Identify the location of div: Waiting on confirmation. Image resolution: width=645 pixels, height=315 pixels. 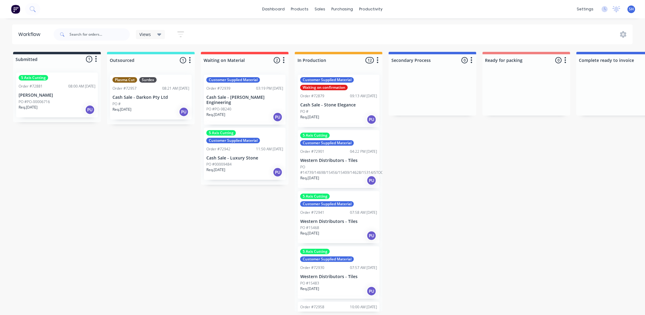
(324, 87).